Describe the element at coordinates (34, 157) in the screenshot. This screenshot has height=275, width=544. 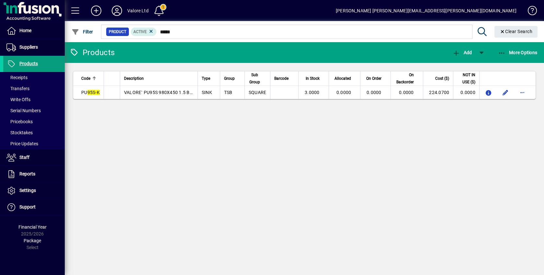
I see `a: Staff` at that location.